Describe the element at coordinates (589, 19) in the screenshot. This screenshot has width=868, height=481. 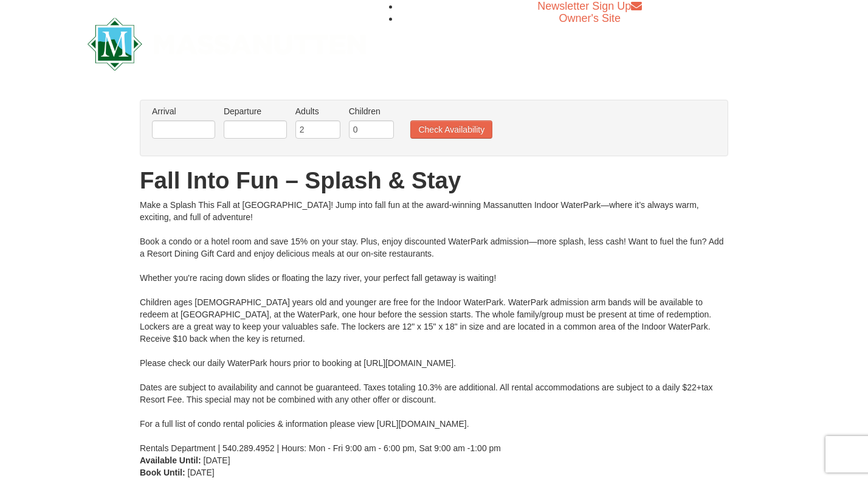
I see `span: Owner's Site` at that location.